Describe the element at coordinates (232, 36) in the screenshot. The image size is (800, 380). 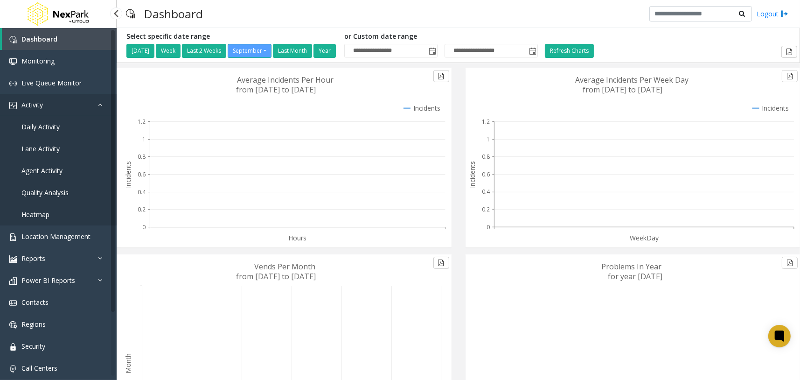
I see `h5: Select specific date range` at that location.